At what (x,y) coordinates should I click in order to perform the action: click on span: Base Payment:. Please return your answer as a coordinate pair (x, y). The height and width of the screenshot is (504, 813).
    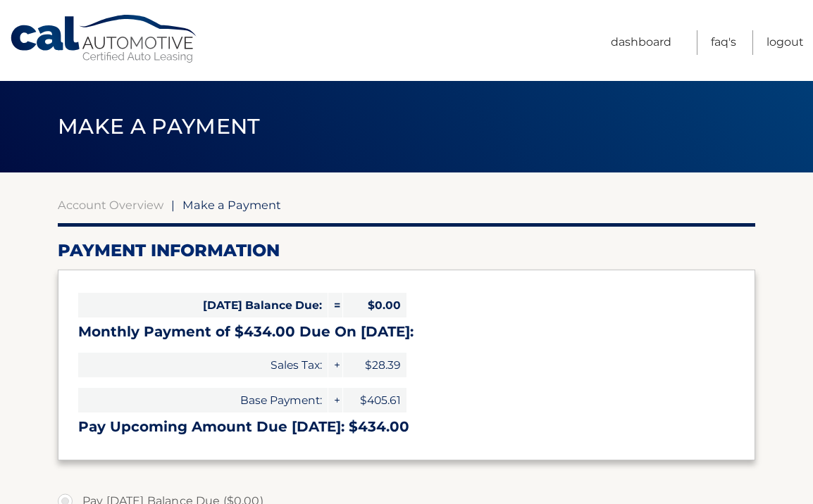
    Looking at the image, I should click on (203, 400).